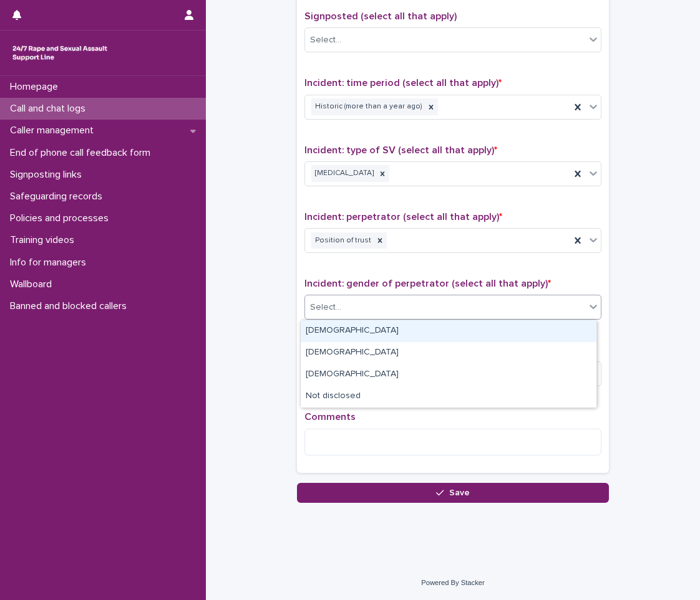 This screenshot has width=700, height=600. I want to click on div: Not disclosed, so click(448, 396).